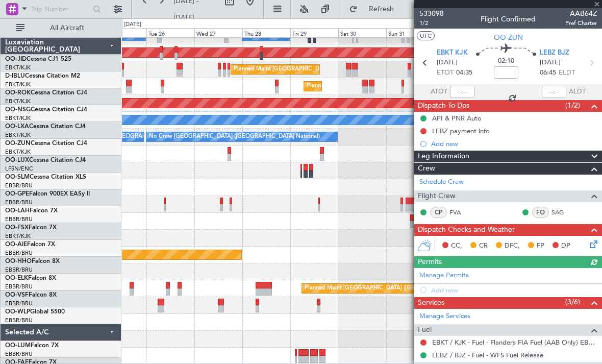  I want to click on div: Sat 30, so click(362, 32).